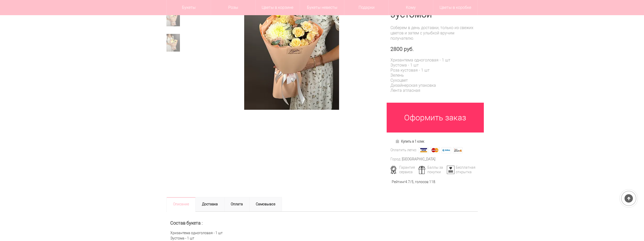 This screenshot has height=241, width=644. Describe the element at coordinates (413, 182) in the screenshot. I see `div: Рейтинг /5, голосов: .` at that location.